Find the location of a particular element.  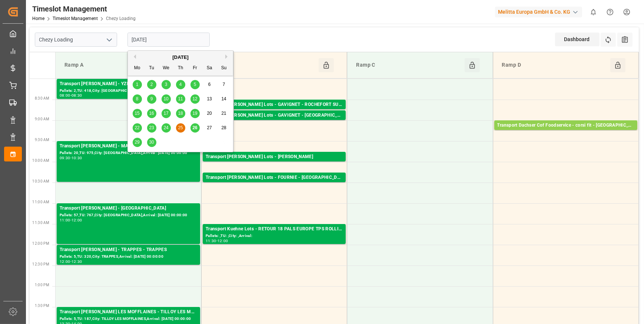

span: 5 is located at coordinates (195, 84).